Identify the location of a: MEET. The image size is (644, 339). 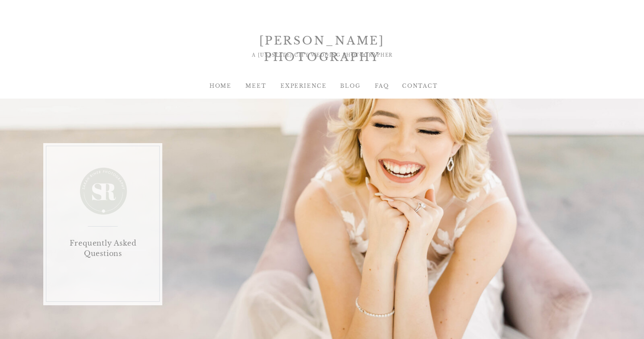
(256, 86).